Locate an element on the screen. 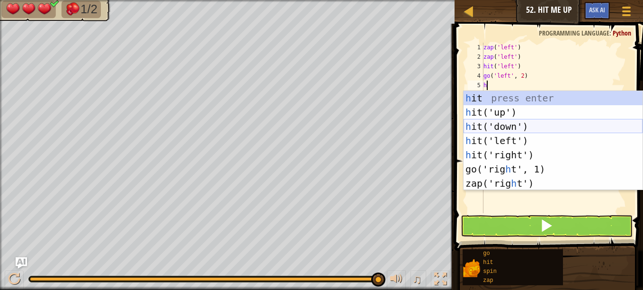 Image resolution: width=643 pixels, height=290 pixels. div: 6 is located at coordinates (475, 95).